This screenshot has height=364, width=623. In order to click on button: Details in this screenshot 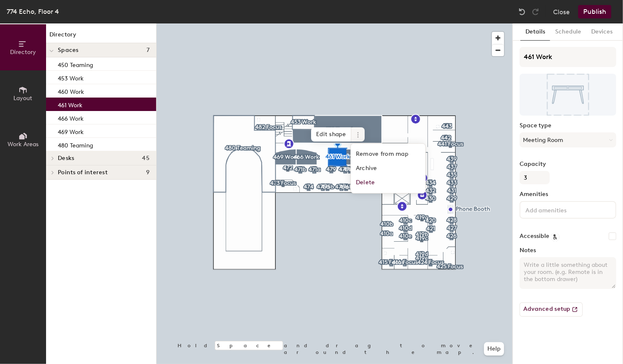, I will do `click(535, 32)`.